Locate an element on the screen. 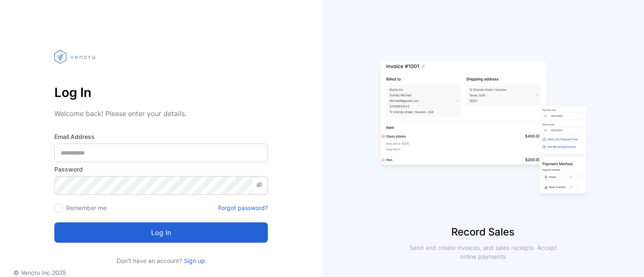 The width and height of the screenshot is (644, 277). p: Welcome back! Please enter your details. is located at coordinates (161, 113).